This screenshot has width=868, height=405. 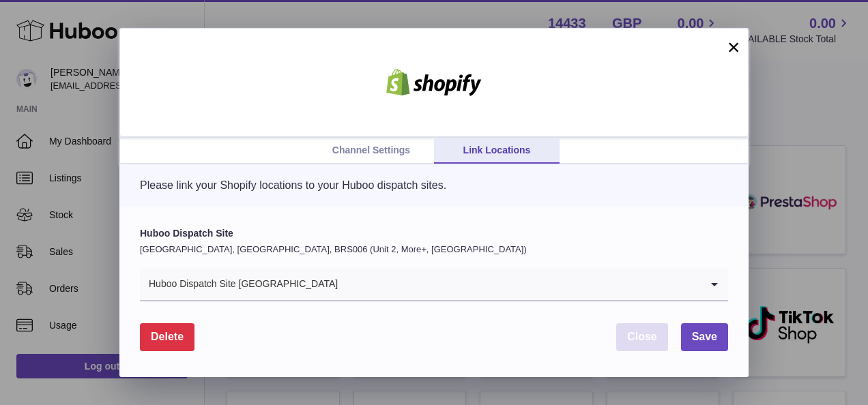 I want to click on a: Channel Settings, so click(x=371, y=151).